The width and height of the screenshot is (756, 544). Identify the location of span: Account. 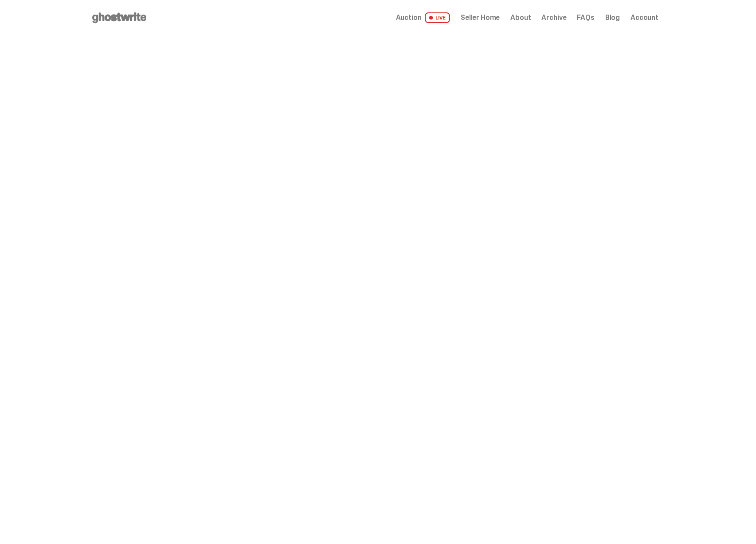
(644, 18).